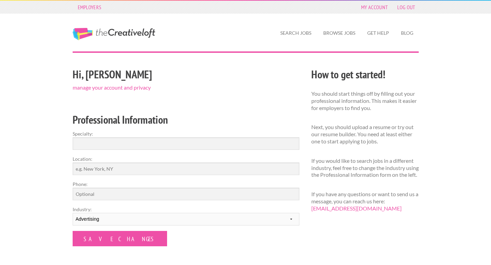 This screenshot has width=491, height=265. I want to click on label: Specialty:, so click(186, 134).